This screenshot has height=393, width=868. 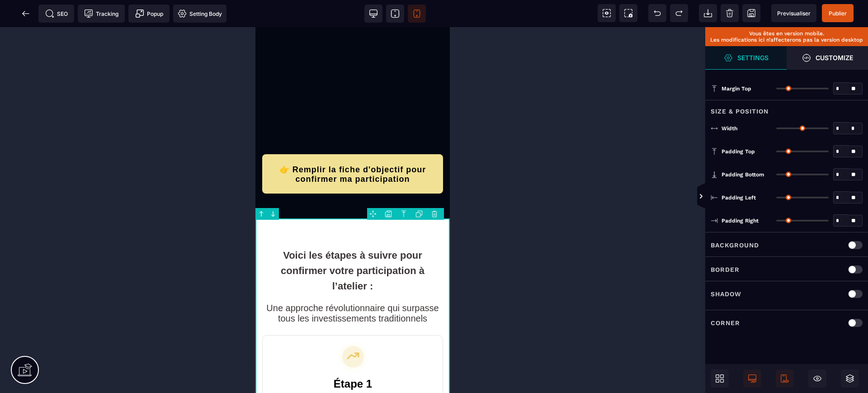 I want to click on span: Screenshot, so click(x=628, y=13).